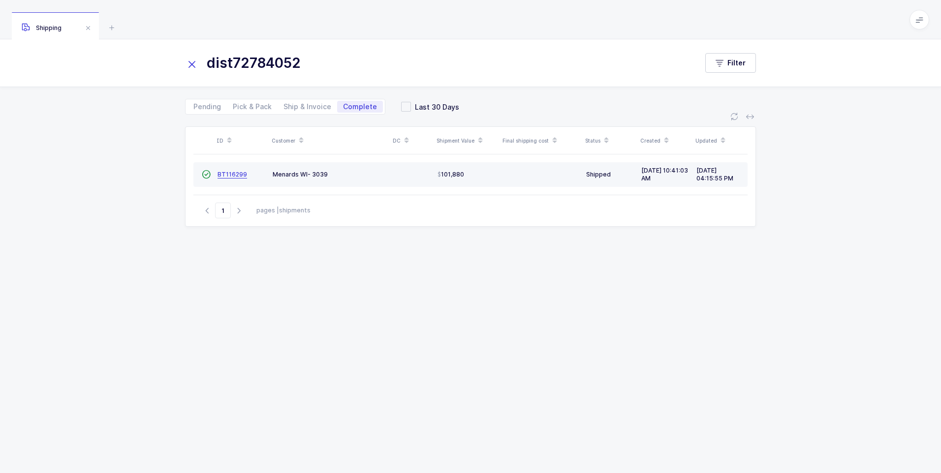  Describe the element at coordinates (252, 107) in the screenshot. I see `span: Pick & Pack` at that location.